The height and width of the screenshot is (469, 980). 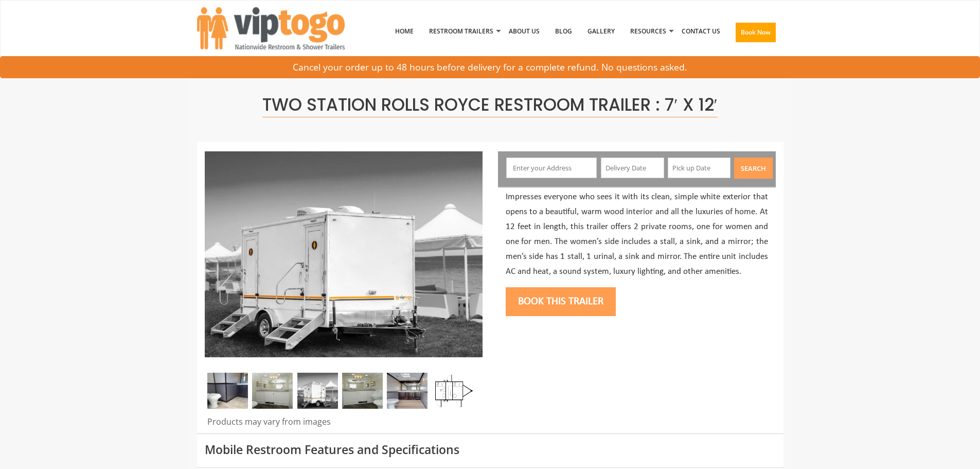 I want to click on button: Book this trailer, so click(x=561, y=301).